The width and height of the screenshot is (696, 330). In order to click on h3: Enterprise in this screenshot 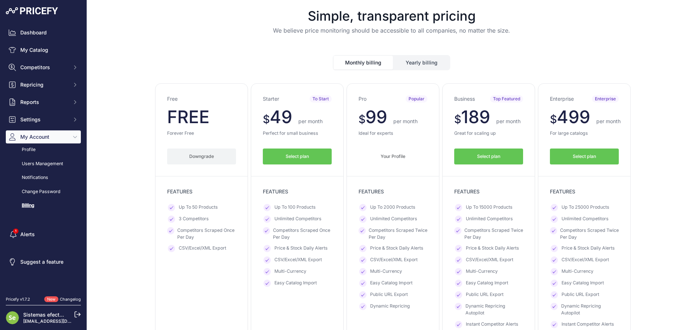, I will do `click(562, 99)`.